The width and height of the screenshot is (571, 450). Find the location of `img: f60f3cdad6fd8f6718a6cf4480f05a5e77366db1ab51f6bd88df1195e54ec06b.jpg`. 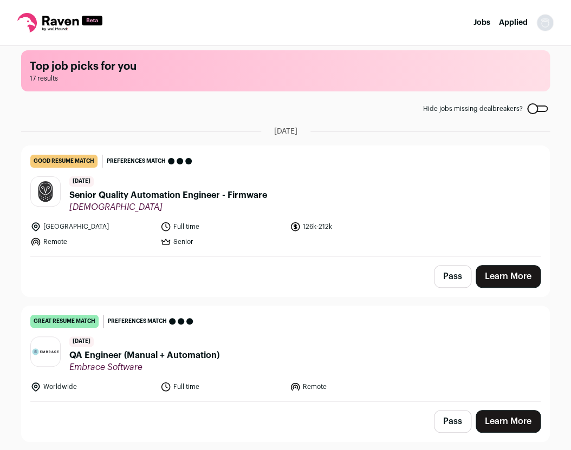

img: f60f3cdad6fd8f6718a6cf4480f05a5e77366db1ab51f6bd88df1195e54ec06b.jpg is located at coordinates (45, 352).